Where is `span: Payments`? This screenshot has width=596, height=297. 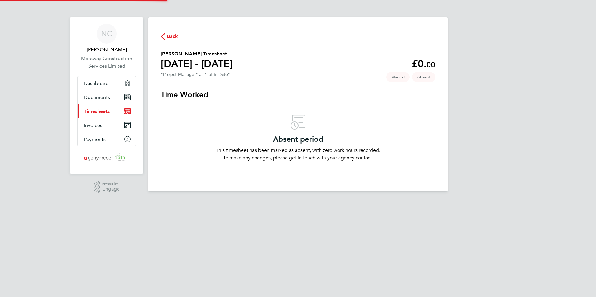
span: Payments is located at coordinates (95, 139).